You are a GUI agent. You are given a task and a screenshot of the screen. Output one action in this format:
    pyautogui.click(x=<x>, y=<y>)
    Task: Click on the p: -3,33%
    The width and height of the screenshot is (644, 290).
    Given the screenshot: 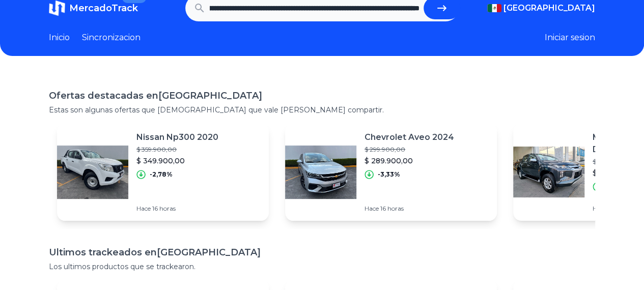 What is the action you would take?
    pyautogui.click(x=389, y=175)
    